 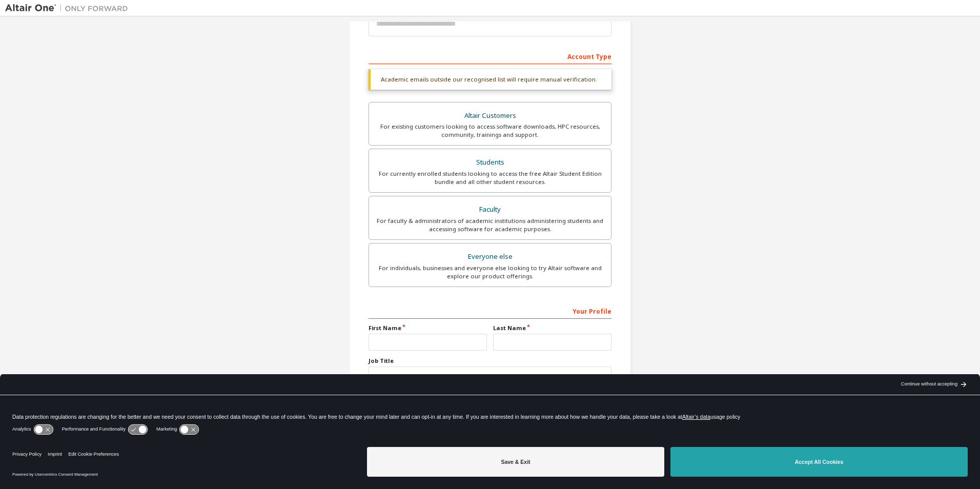 What do you see at coordinates (490, 56) in the screenshot?
I see `div: Account Type` at bounding box center [490, 56].